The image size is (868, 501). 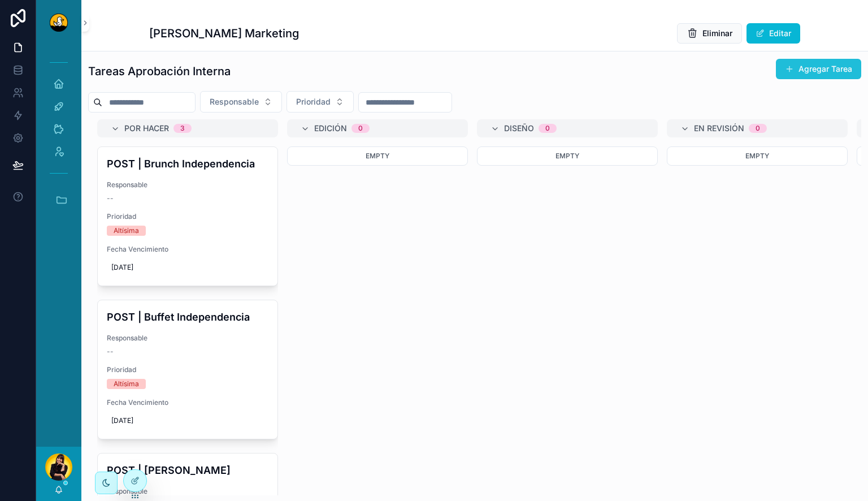 What do you see at coordinates (719, 128) in the screenshot?
I see `span: En Revisión` at bounding box center [719, 128].